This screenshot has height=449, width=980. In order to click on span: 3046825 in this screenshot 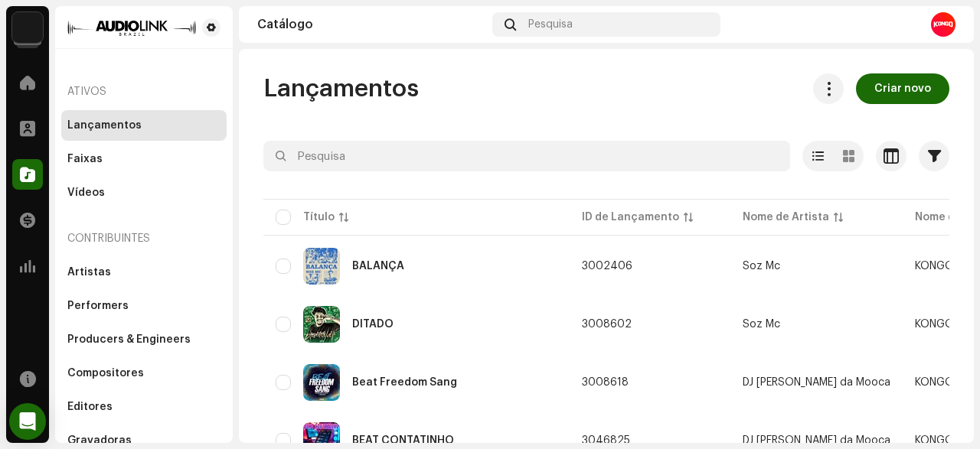, I will do `click(606, 440)`.